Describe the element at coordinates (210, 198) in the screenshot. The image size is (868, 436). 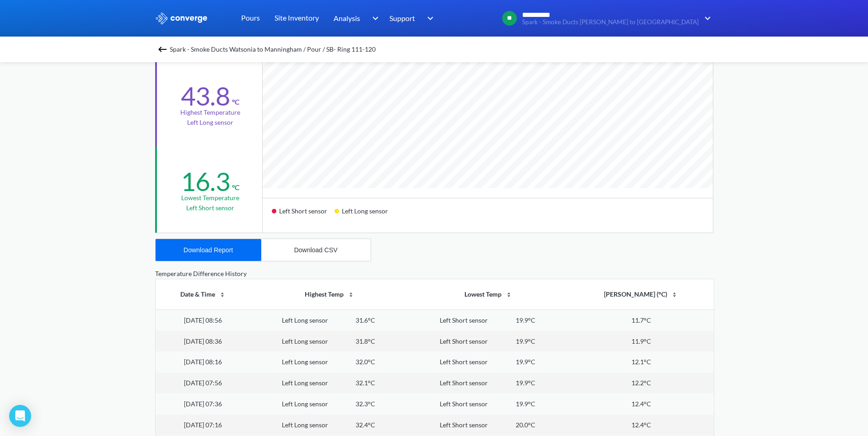
I see `div: Lowest temperature` at that location.